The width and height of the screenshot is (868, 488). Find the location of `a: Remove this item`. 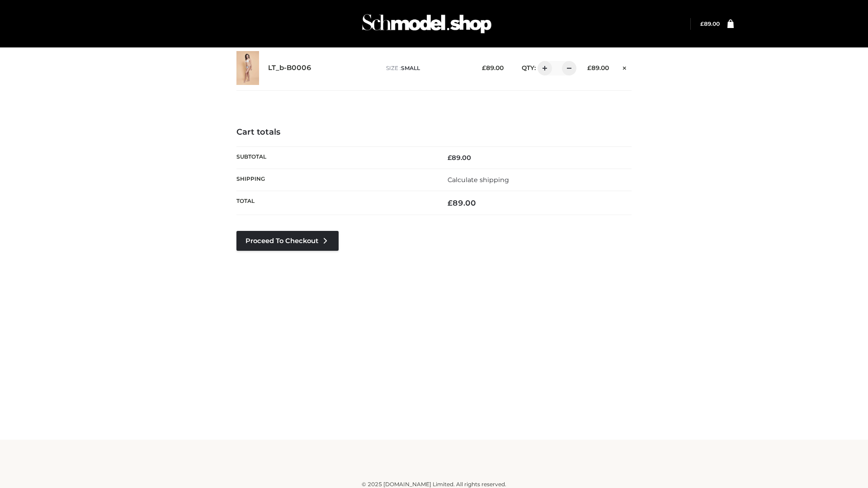

a: Remove this item is located at coordinates (625, 67).